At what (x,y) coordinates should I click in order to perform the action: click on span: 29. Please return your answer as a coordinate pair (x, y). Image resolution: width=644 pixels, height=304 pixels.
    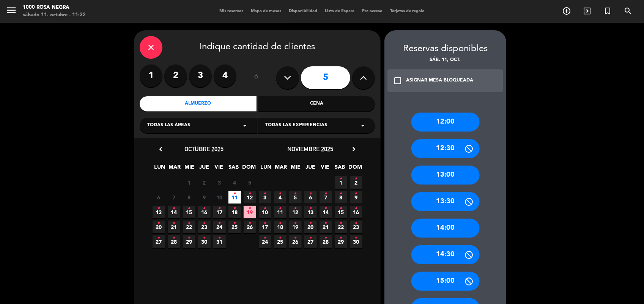
    Looking at the image, I should click on (341, 241).